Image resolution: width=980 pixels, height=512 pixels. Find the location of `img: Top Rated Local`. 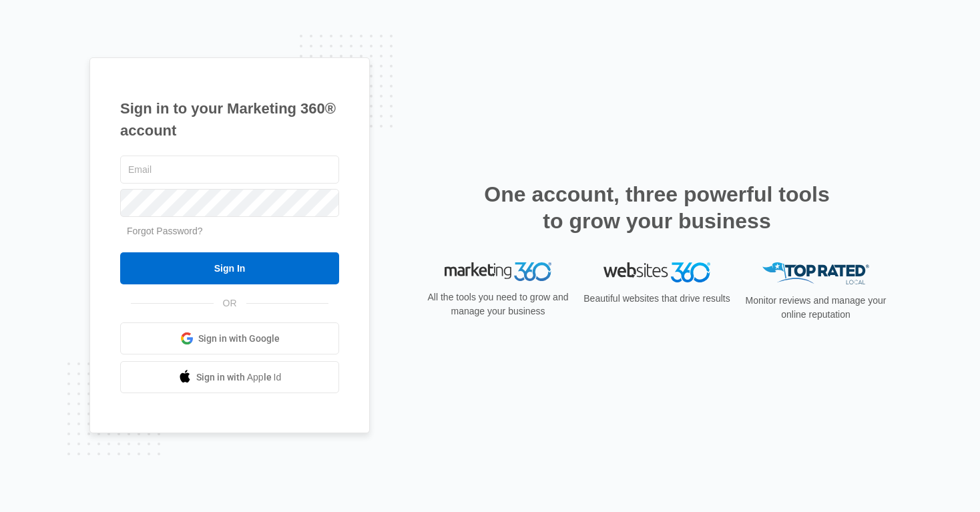

img: Top Rated Local is located at coordinates (816, 273).